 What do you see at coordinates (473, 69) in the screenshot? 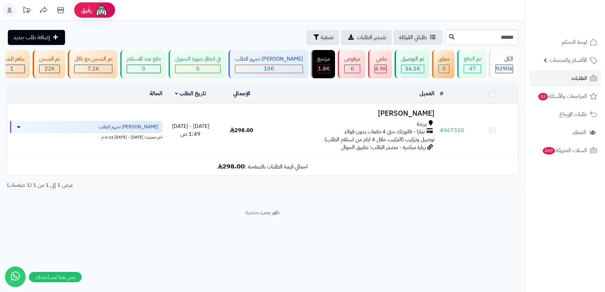
I see `span: 47` at bounding box center [473, 69].